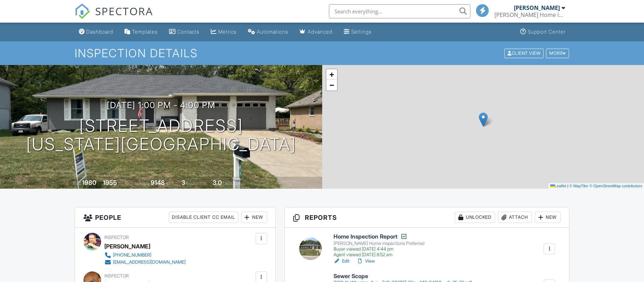 The height and width of the screenshot is (282, 644). What do you see at coordinates (557, 53) in the screenshot?
I see `div: More` at bounding box center [557, 53].